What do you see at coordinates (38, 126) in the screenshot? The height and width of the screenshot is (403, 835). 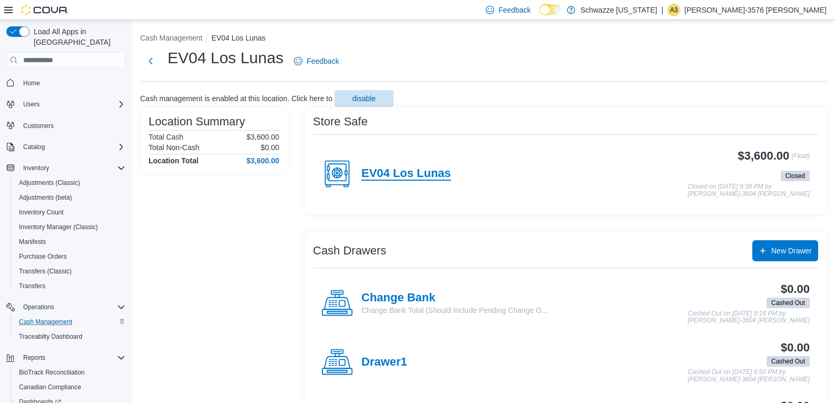 I see `a: Customers` at bounding box center [38, 126].